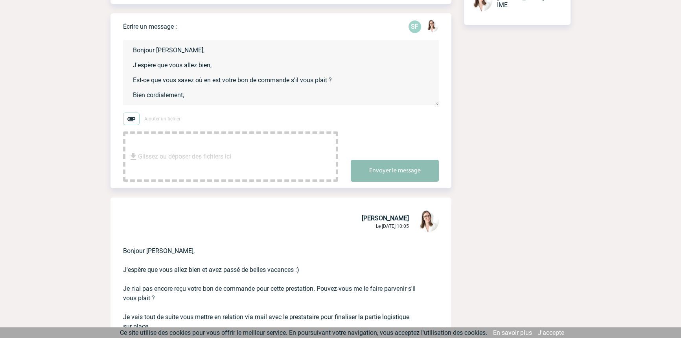 This screenshot has height=338, width=681. I want to click on p: Écrire un message :, so click(150, 26).